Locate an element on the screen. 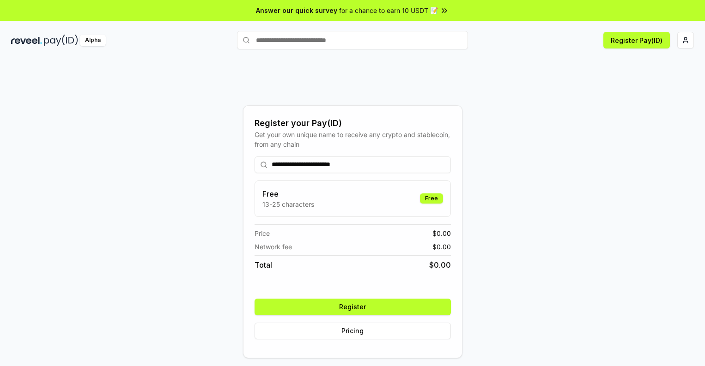 This screenshot has width=705, height=366. button: Register Pay(ID) is located at coordinates (637, 40).